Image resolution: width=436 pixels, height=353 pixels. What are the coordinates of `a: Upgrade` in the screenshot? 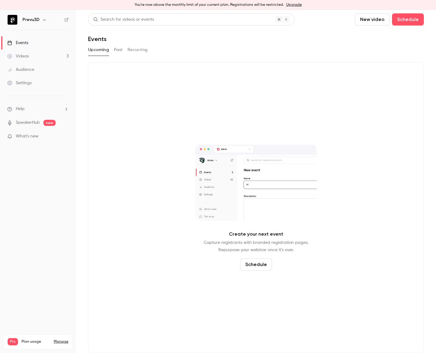 It's located at (294, 5).